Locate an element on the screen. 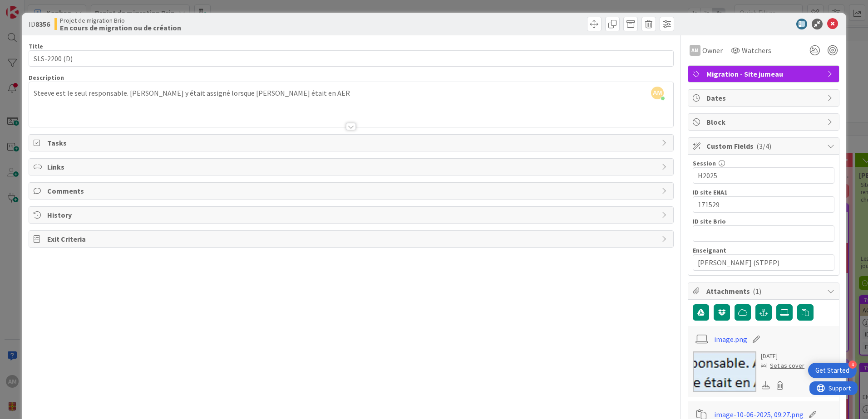 This screenshot has width=868, height=419. div: 4 is located at coordinates (853, 365).